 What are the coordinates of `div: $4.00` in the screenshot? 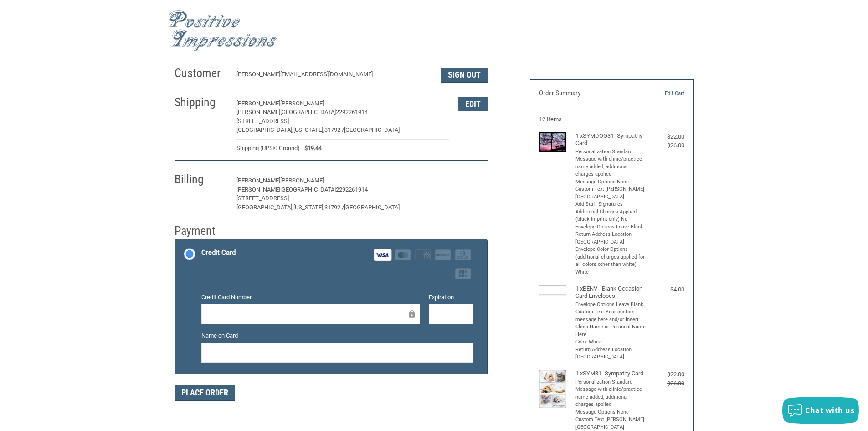 It's located at (666, 290).